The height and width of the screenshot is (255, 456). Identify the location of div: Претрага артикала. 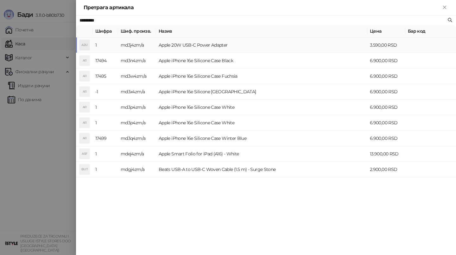
(262, 8).